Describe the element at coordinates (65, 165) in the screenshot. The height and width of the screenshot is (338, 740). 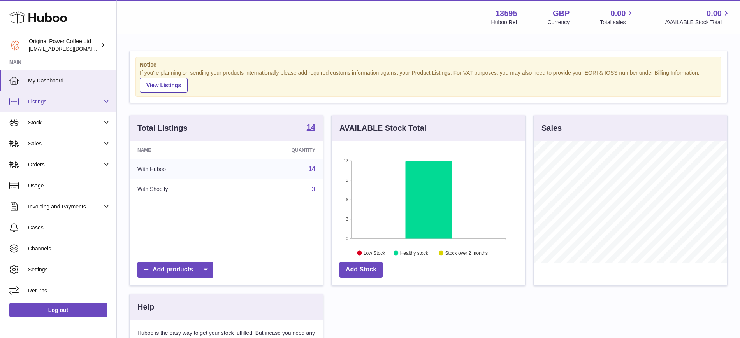
I see `span: Orders` at that location.